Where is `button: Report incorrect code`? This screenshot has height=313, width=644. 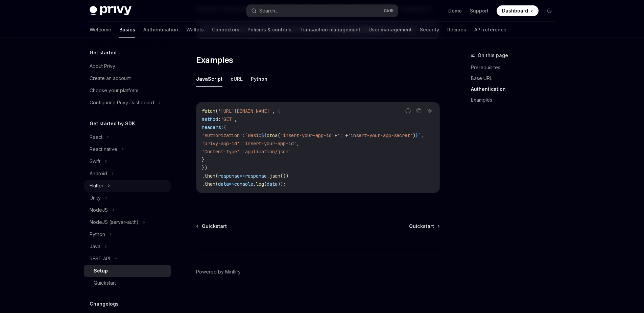
button: Report incorrect code is located at coordinates (408, 111).